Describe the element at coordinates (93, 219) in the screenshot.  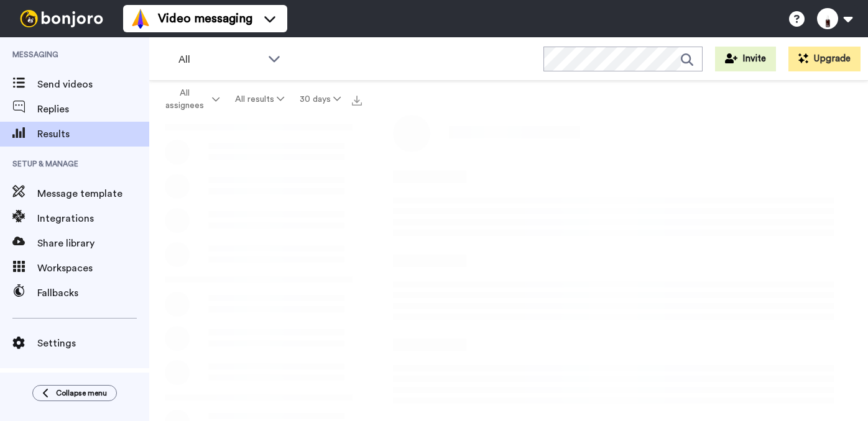
I see `span: Integrations` at that location.